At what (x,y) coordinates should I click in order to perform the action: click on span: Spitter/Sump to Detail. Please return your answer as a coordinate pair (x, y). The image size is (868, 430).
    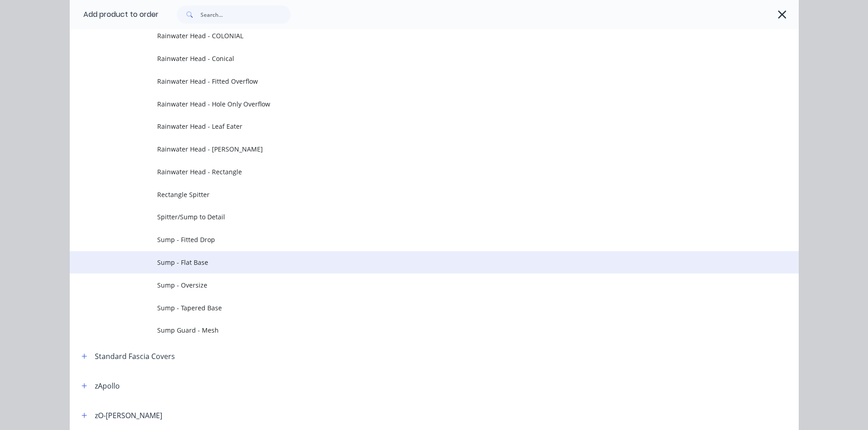
    Looking at the image, I should click on (414, 217).